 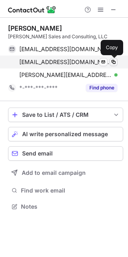 What do you see at coordinates (65, 134) in the screenshot?
I see `span: AI write personalized message` at bounding box center [65, 134].